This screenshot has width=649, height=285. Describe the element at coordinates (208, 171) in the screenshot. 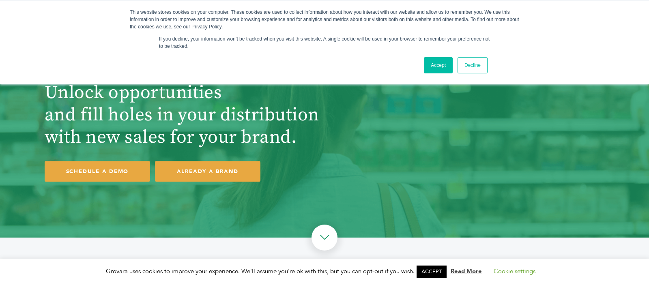

I see `a: ALREADY A BRAND` at that location.